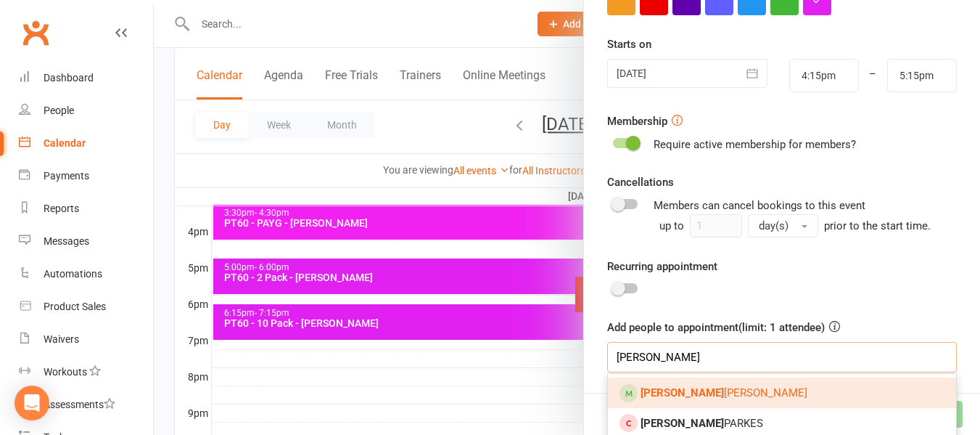 The image size is (980, 435). Describe the element at coordinates (877, 225) in the screenshot. I see `span: prior to the start time.` at that location.